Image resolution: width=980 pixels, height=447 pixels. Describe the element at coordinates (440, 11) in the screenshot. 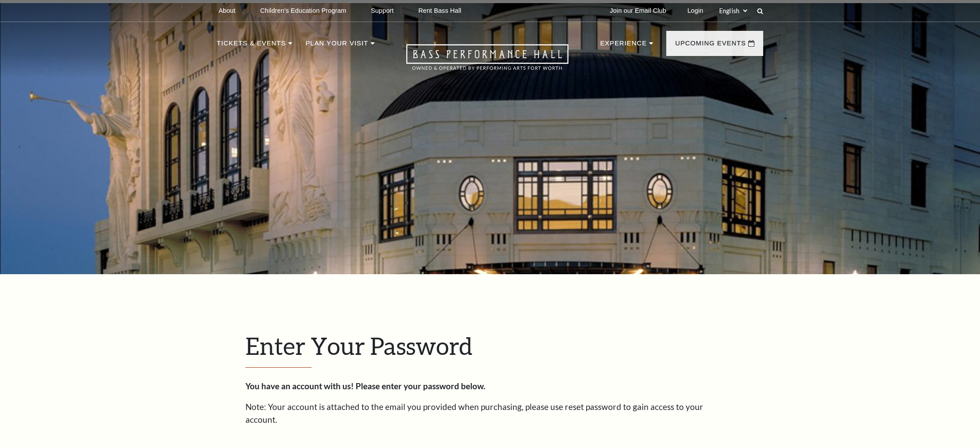

I see `p: Rent Bass Hall` at that location.